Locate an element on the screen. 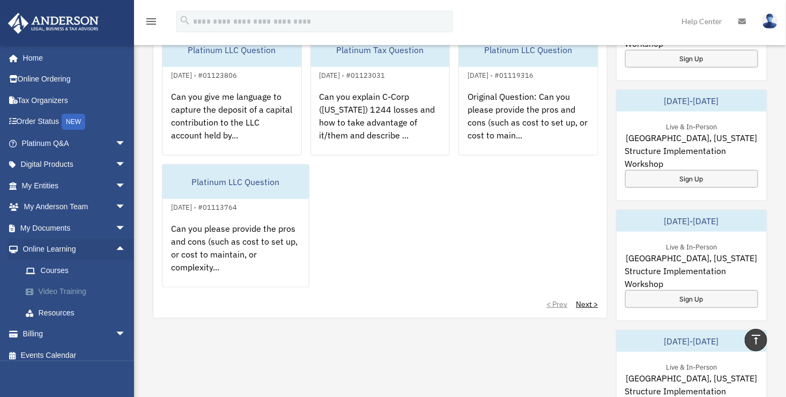  a: Resources is located at coordinates (78, 313).